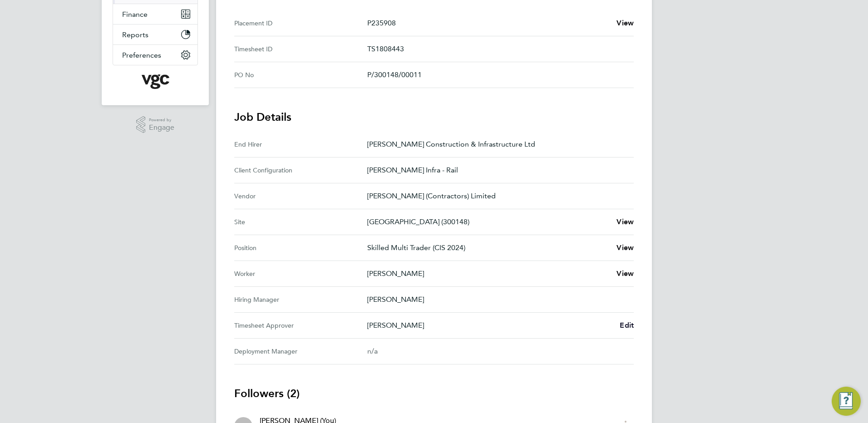 The image size is (868, 423). What do you see at coordinates (155, 125) in the screenshot?
I see `a: Powered byEngage` at bounding box center [155, 125].